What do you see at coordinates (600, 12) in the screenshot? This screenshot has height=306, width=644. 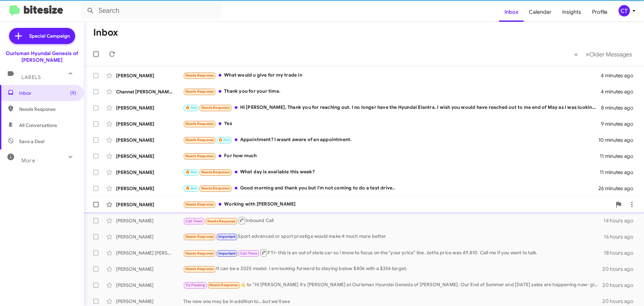 I see `span: Profile` at bounding box center [600, 12].